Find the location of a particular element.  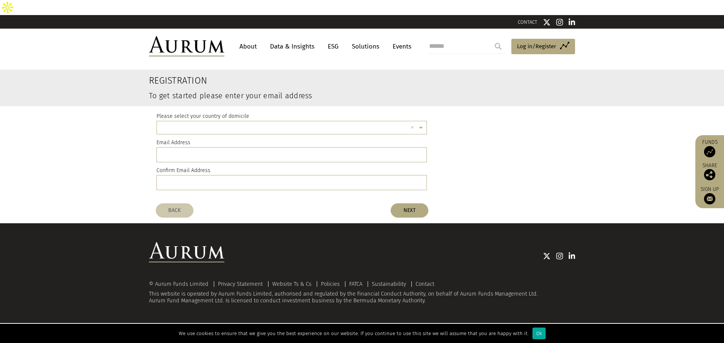

div: © Aurum Funds Limited is located at coordinates (181, 284).